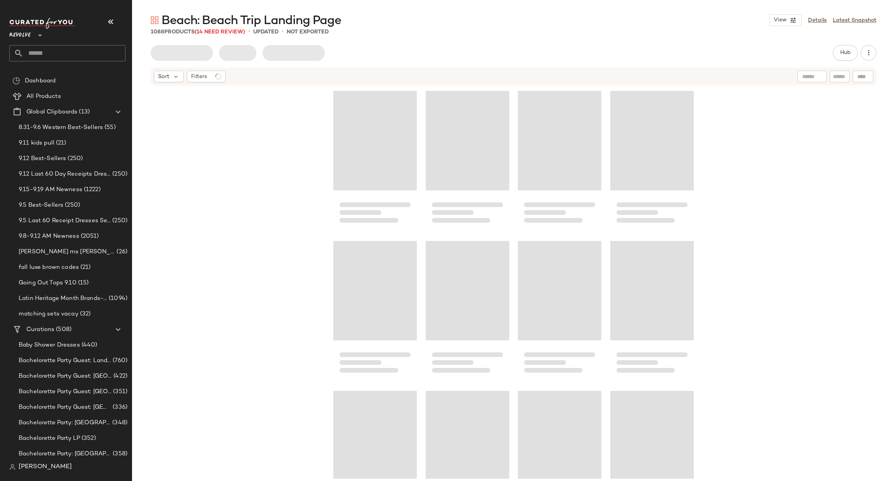  I want to click on button: Hub, so click(845, 53).